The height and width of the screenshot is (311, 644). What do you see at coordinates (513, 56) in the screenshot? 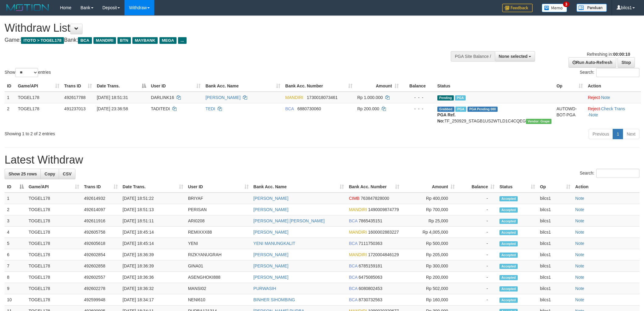
I see `span: None selected` at bounding box center [513, 56].